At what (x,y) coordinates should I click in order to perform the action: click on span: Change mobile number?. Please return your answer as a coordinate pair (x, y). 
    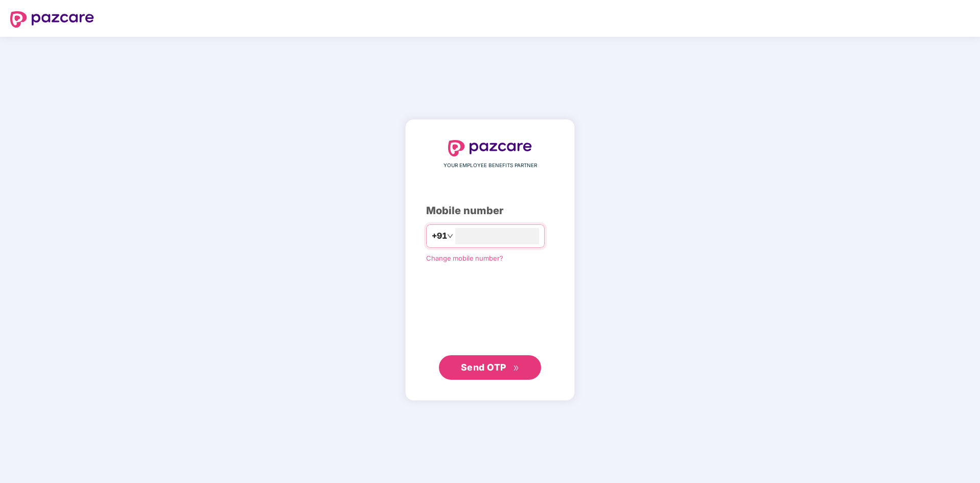
    Looking at the image, I should click on (464, 258).